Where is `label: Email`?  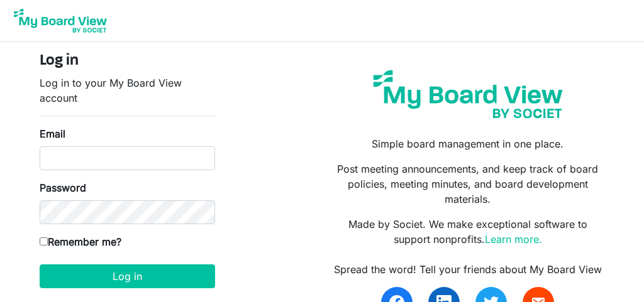 label: Email is located at coordinates (52, 134).